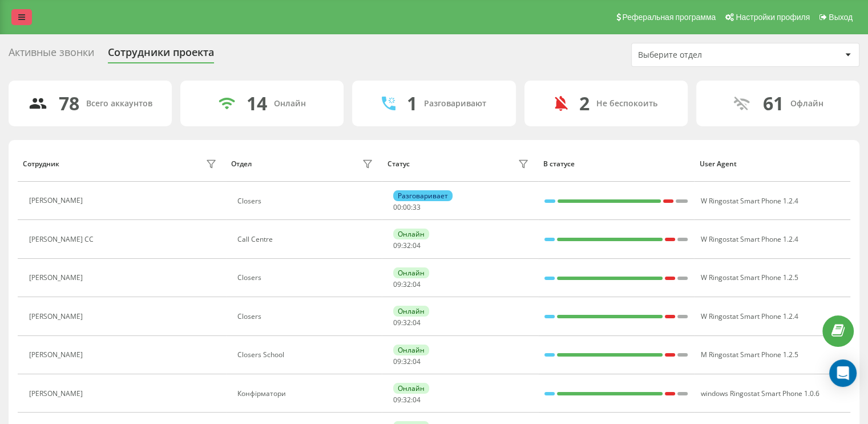 The image size is (868, 424). Describe the element at coordinates (773, 103) in the screenshot. I see `div: 61` at that location.